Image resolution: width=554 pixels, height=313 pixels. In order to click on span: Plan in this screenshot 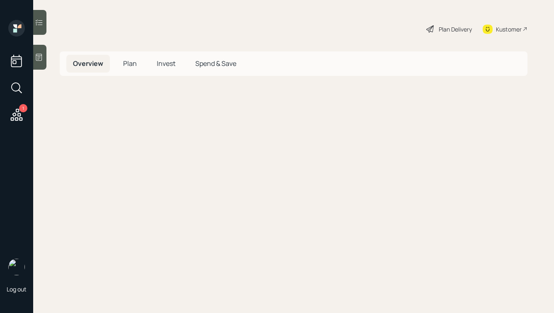, I will do `click(130, 63)`.